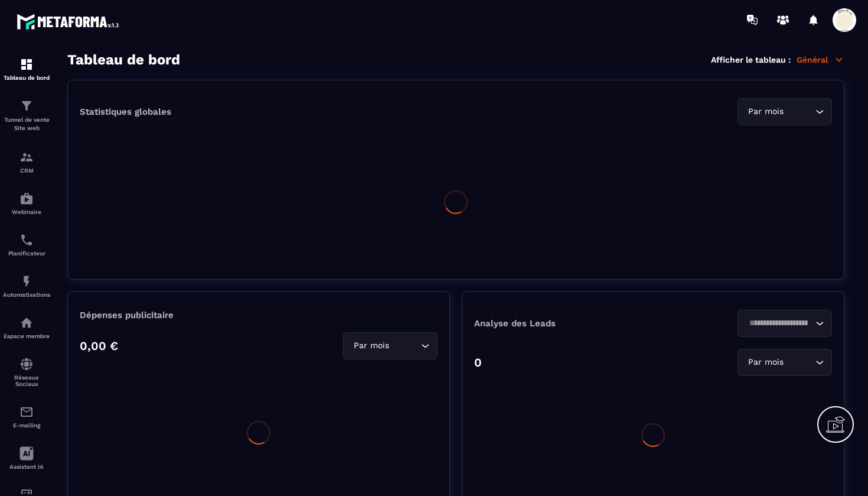 The width and height of the screenshot is (868, 496). What do you see at coordinates (750, 60) in the screenshot?
I see `p: Afficher le tableau :` at bounding box center [750, 60].